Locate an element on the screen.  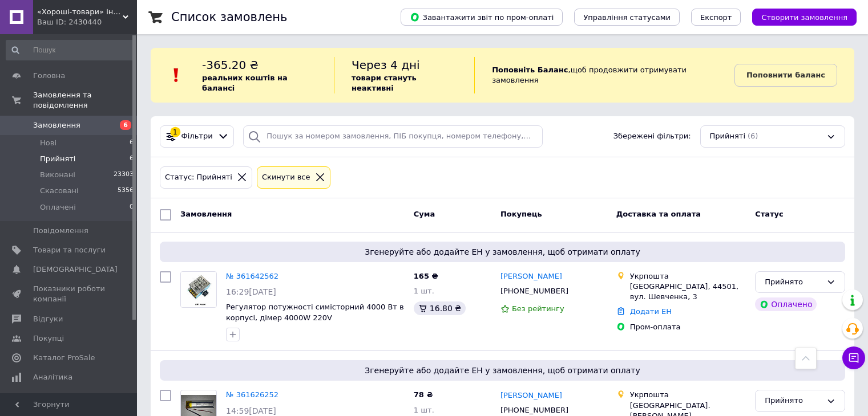
div: Cкинути все is located at coordinates (286, 177).